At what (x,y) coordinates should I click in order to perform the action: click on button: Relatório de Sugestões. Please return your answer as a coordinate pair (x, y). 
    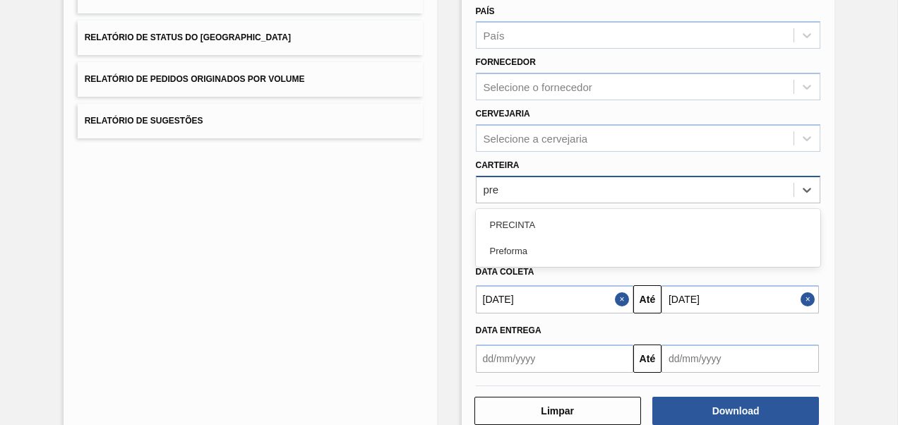
    Looking at the image, I should click on (250, 121).